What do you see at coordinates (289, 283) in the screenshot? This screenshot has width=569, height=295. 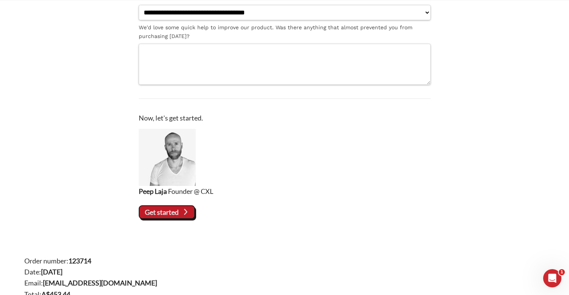 I see `li: Email:` at bounding box center [289, 283].